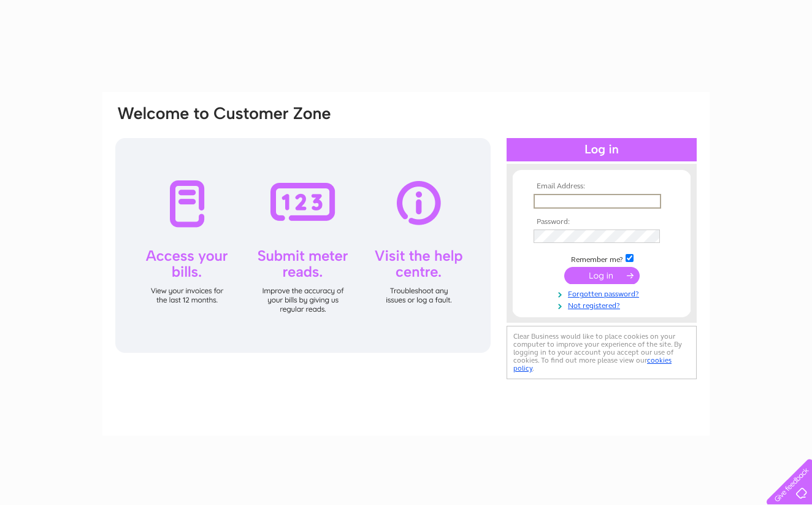  What do you see at coordinates (602, 276) in the screenshot?
I see `input: Submit` at bounding box center [602, 276].